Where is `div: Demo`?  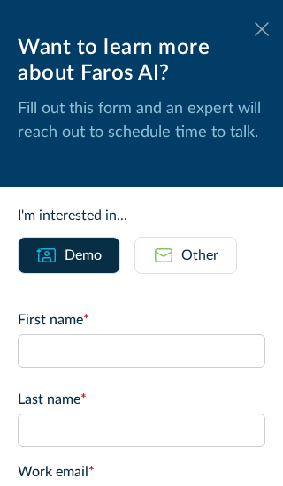
div: Demo is located at coordinates (83, 255).